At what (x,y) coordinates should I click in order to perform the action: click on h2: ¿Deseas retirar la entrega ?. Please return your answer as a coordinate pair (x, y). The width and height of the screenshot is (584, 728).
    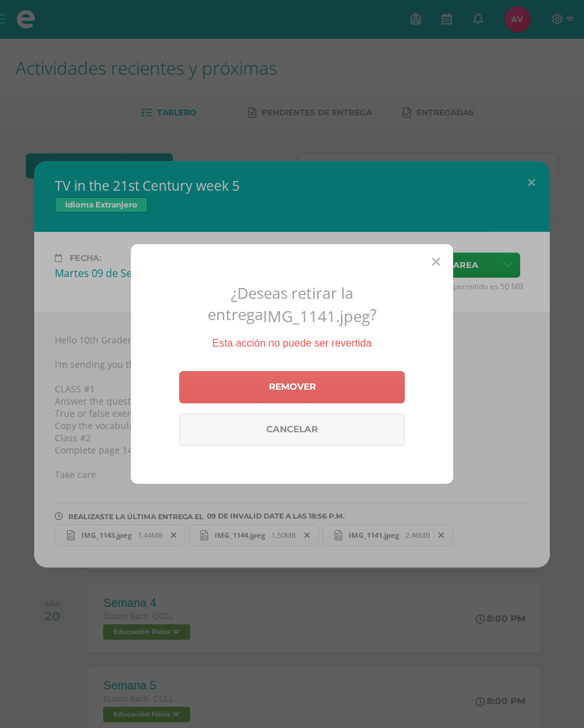
    Looking at the image, I should click on (292, 304).